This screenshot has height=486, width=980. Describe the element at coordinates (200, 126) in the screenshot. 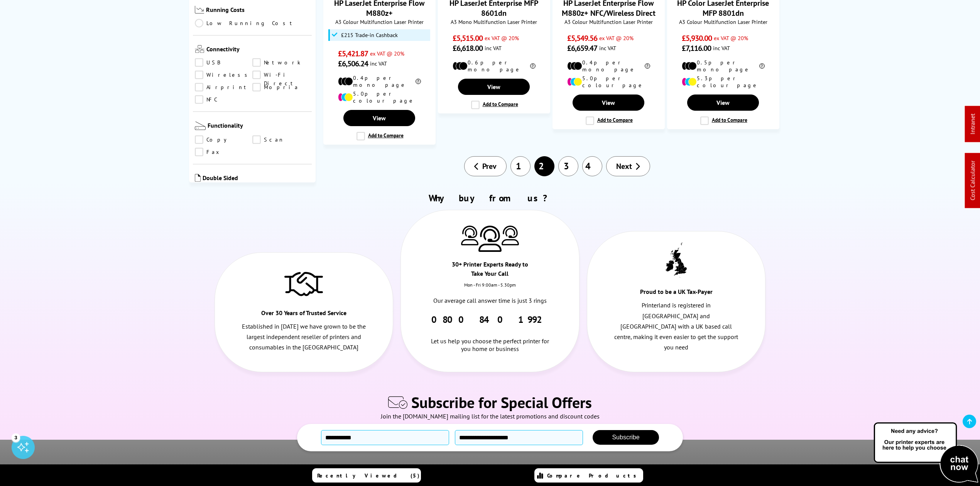

I see `img: Functionality` at that location.